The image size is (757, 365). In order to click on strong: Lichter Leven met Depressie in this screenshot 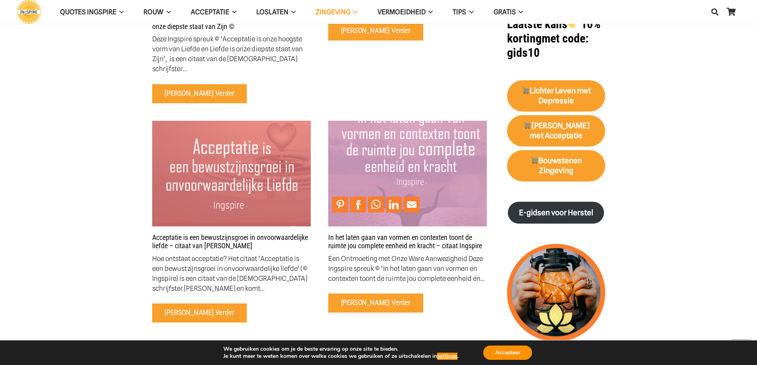, I will do `click(556, 96)`.